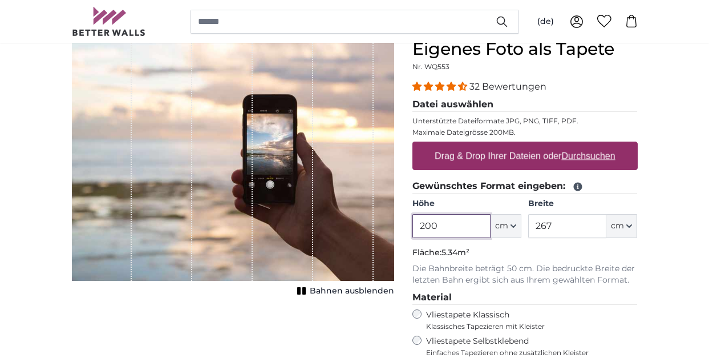 This screenshot has height=358, width=709. Describe the element at coordinates (508, 86) in the screenshot. I see `span: 32 Bewertungen` at that location.